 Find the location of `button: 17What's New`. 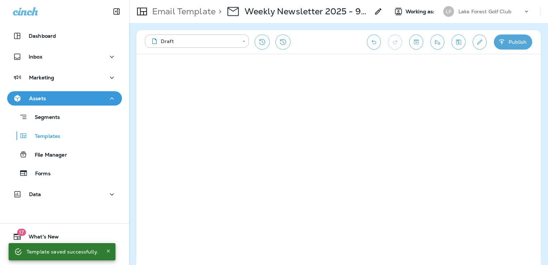

button: 17What's New is located at coordinates (65, 237).